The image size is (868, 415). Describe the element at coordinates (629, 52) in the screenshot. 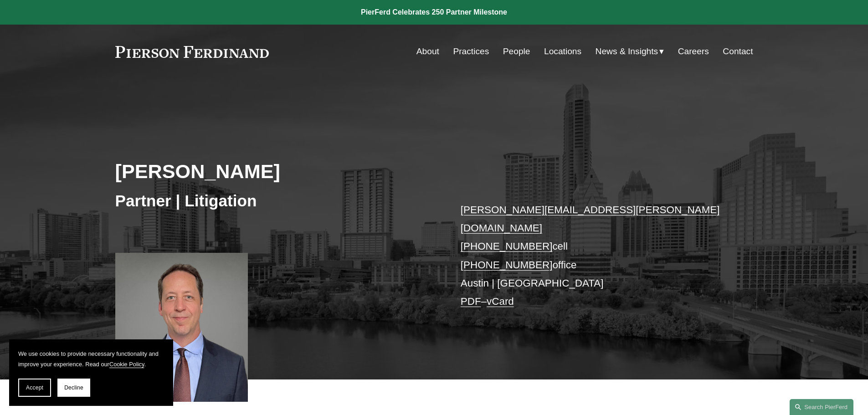

I see `a: folder dropdown` at that location.